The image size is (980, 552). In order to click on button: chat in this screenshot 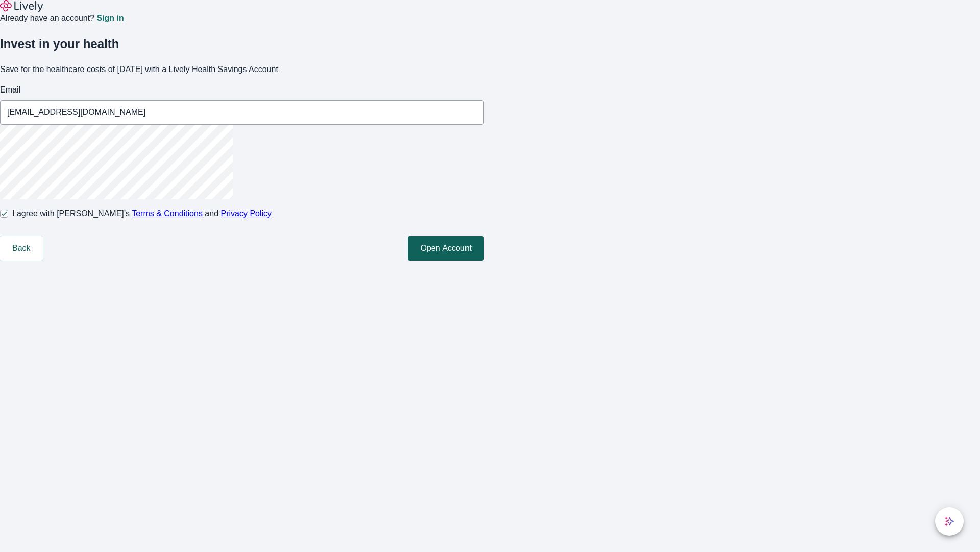, I will do `click(949, 520)`.